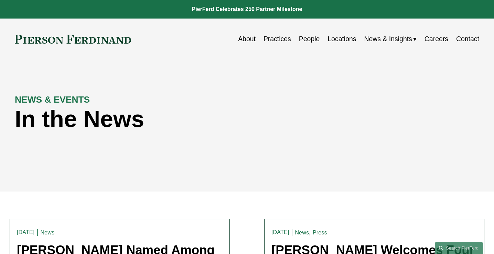 This screenshot has width=494, height=254. I want to click on a: People, so click(309, 39).